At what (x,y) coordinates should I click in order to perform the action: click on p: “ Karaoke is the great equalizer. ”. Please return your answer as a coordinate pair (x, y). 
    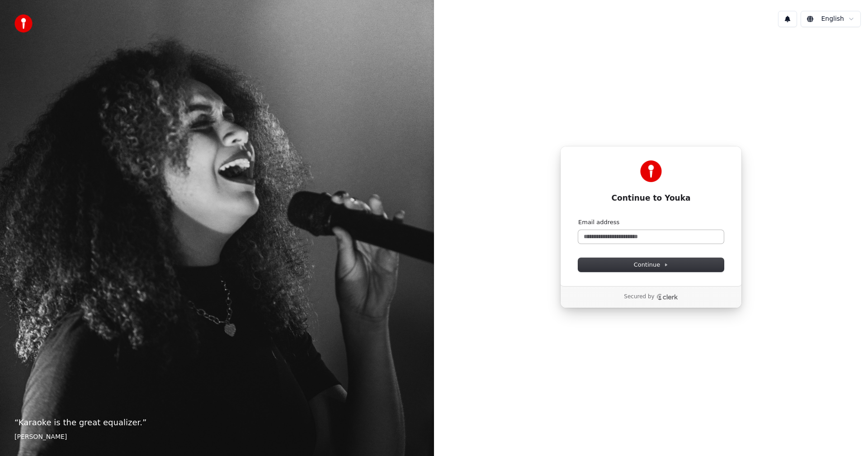
    Looking at the image, I should click on (217, 423).